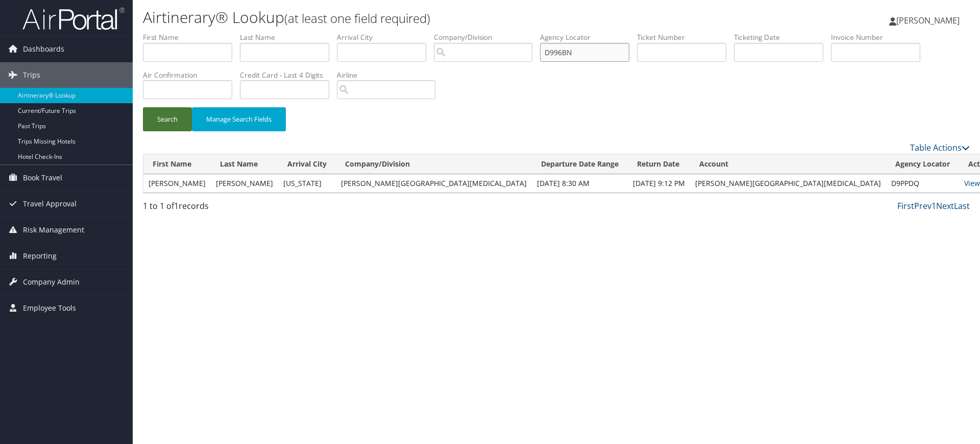  What do you see at coordinates (934, 206) in the screenshot?
I see `a: 1` at bounding box center [934, 206].